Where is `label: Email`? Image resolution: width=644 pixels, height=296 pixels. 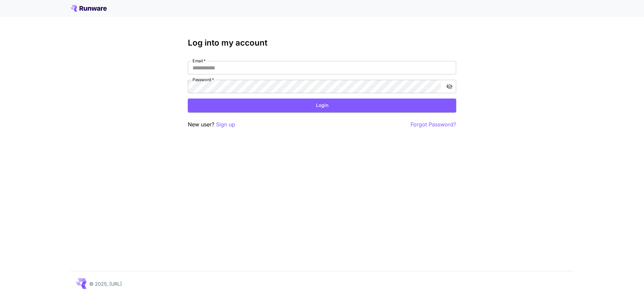
label: Email is located at coordinates (199, 60).